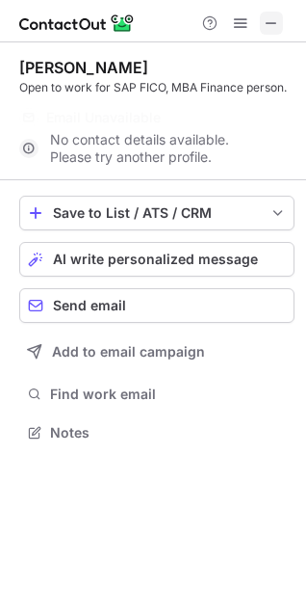 This screenshot has height=615, width=306. I want to click on button: Find work email, so click(157, 394).